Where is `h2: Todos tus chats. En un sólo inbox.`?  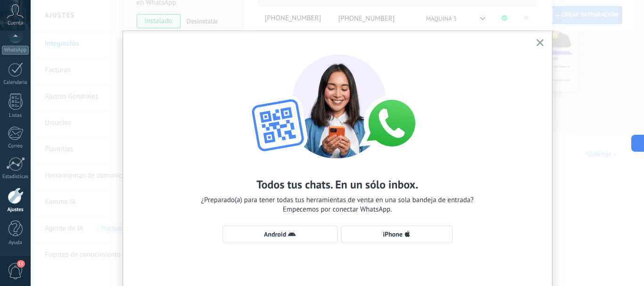
h2: Todos tus chats. En un sólo inbox. is located at coordinates (337, 184).